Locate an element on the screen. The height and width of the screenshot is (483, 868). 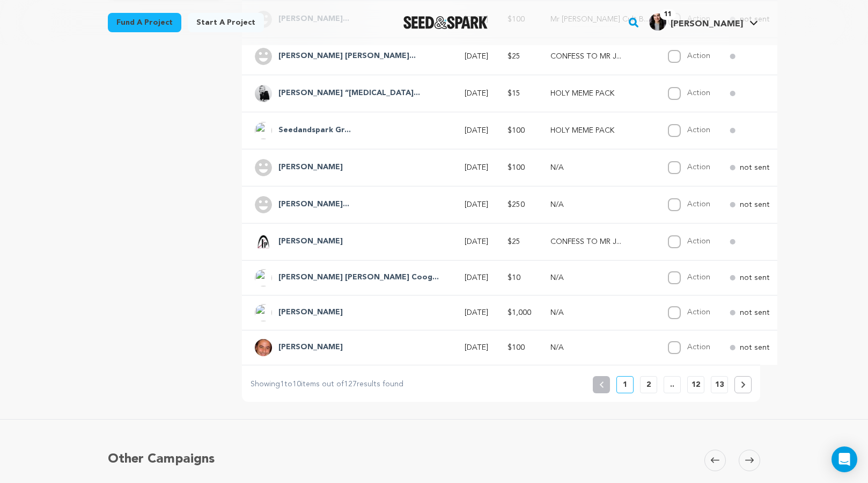
img: ACg8ocKufGtEDLnNpDouf9UE7uvtN4H6656kyvVAYvvc82oVCINMxcTT6Q=s96-c is located at coordinates (264, 313).